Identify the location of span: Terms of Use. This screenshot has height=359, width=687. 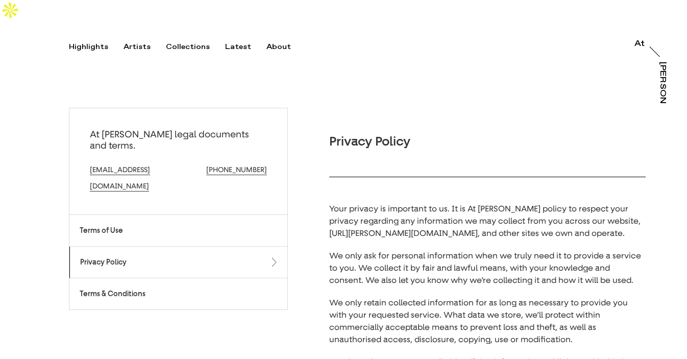
(178, 230).